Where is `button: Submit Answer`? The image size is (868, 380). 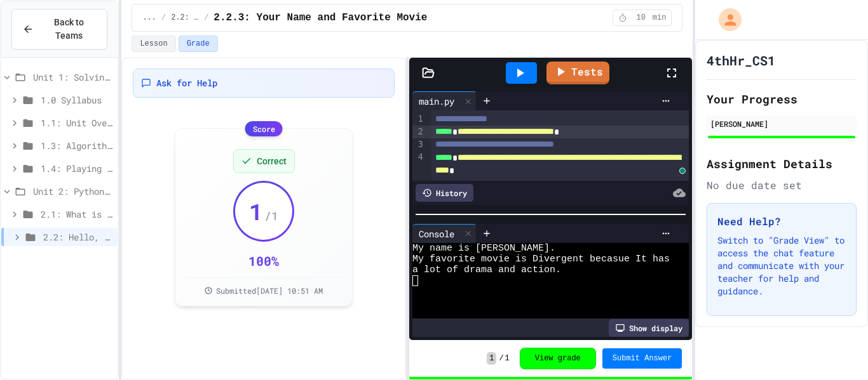
button: Submit Answer is located at coordinates (642, 359).